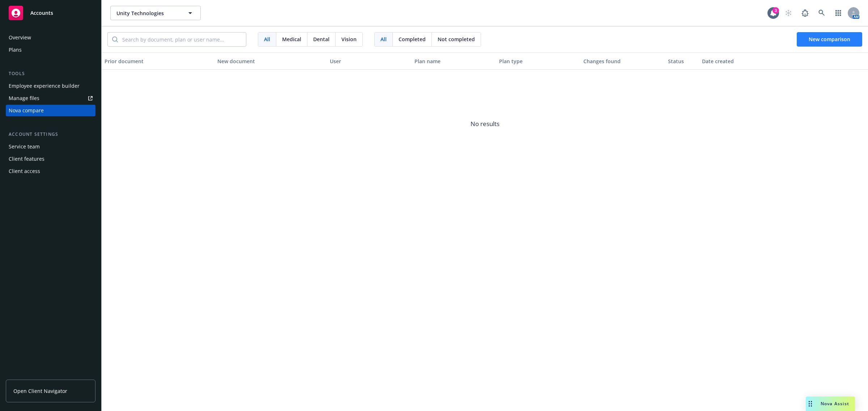 Image resolution: width=868 pixels, height=411 pixels. What do you see at coordinates (50, 13) in the screenshot?
I see `a: Accounts` at bounding box center [50, 13].